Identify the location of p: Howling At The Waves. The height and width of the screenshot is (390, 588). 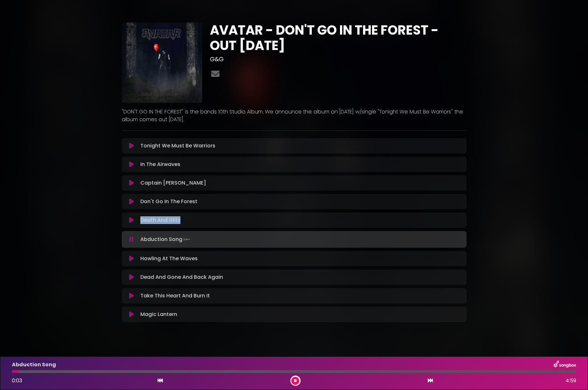
(169, 259).